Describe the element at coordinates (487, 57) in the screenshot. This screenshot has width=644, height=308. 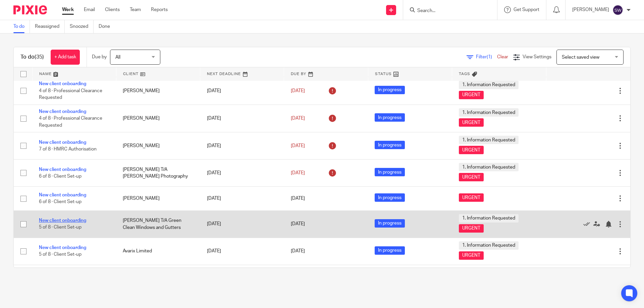
I see `span: Filter` at that location.